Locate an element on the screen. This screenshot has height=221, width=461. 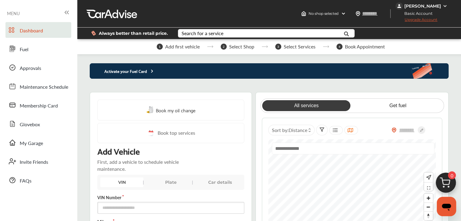
span: Book Appointment is located at coordinates (365, 47).